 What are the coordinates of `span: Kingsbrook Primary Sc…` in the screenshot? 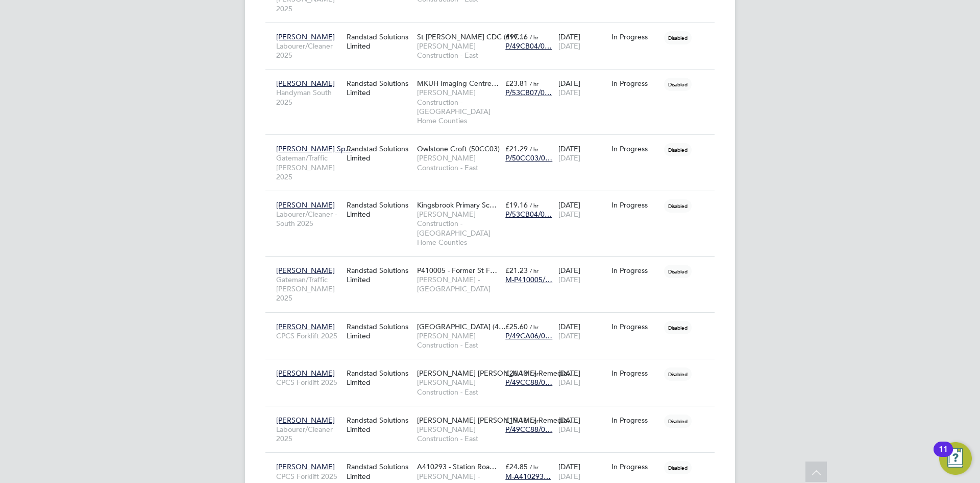 It's located at (457, 205).